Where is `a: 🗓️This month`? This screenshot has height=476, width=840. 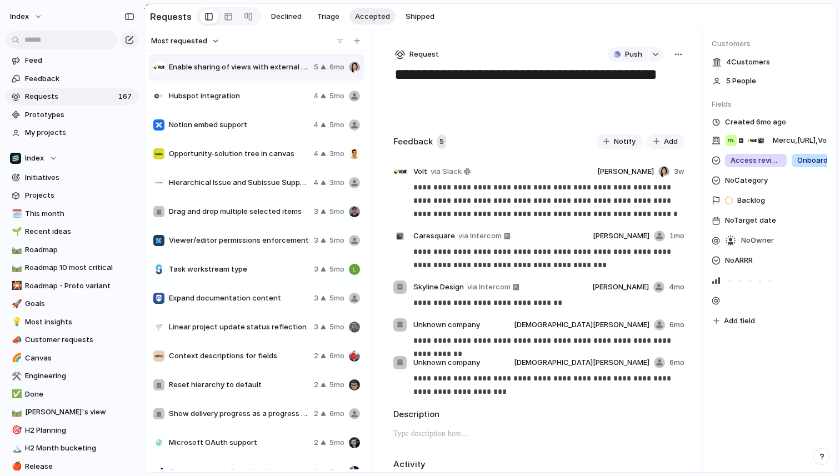
a: 🗓️This month is located at coordinates (72, 214).